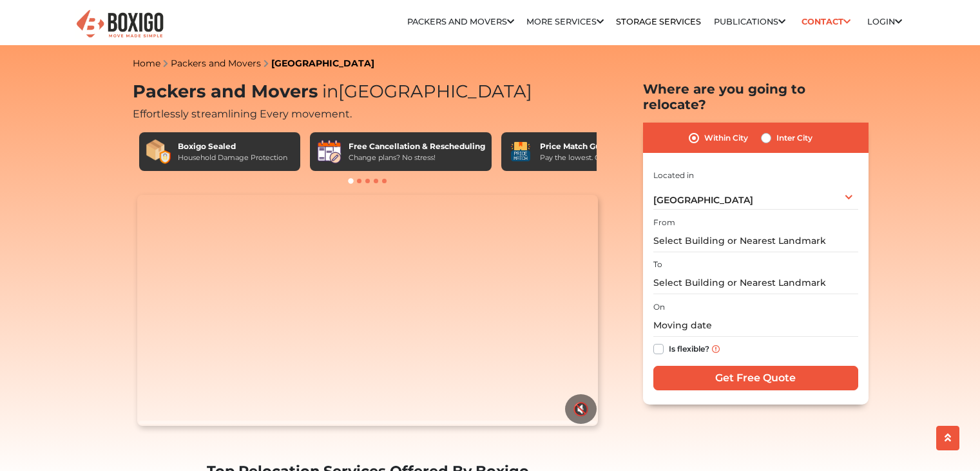 This screenshot has height=471, width=980. I want to click on a: Login, so click(885, 21).